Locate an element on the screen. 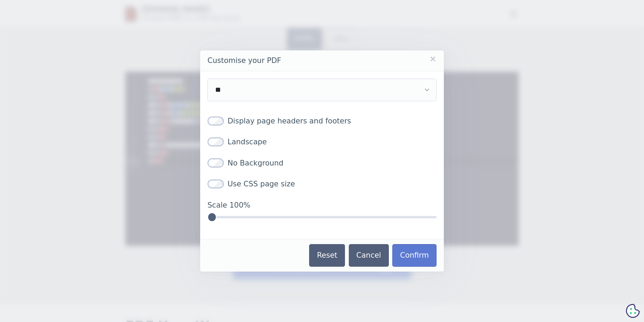 This screenshot has height=322, width=644. input: Scale 100% is located at coordinates (322, 217).